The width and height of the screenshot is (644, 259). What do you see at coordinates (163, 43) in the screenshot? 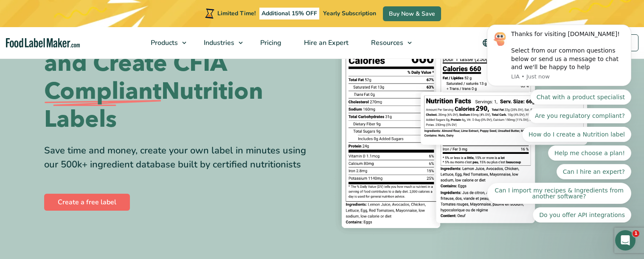
I see `span: Products` at bounding box center [163, 43].